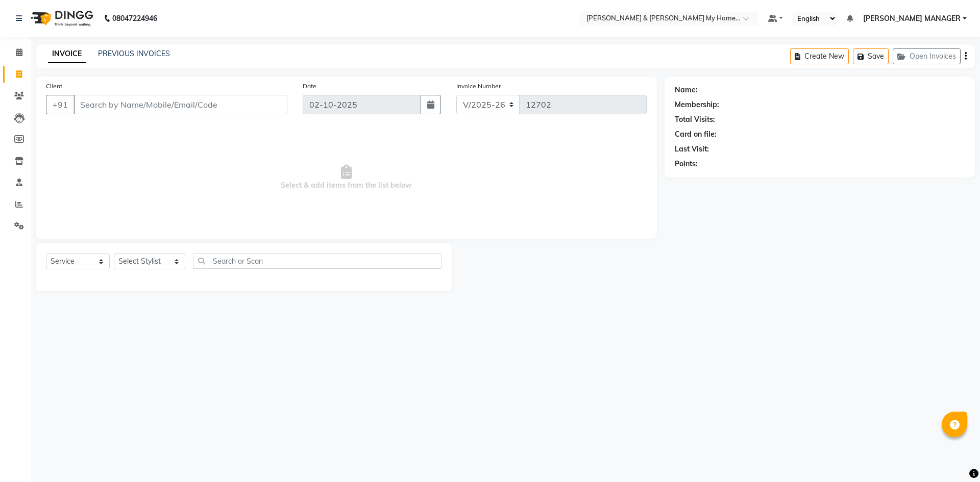 The width and height of the screenshot is (980, 482). Describe the element at coordinates (686, 164) in the screenshot. I see `div: Points:` at that location.